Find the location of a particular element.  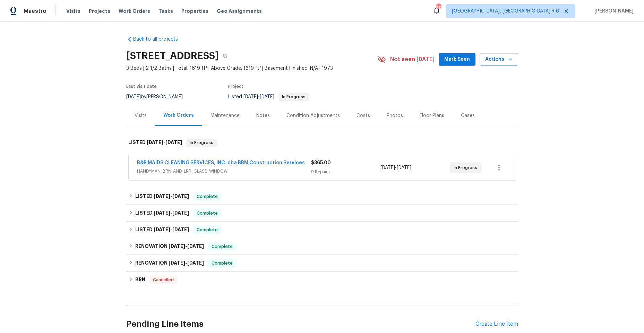

div: Maintenance is located at coordinates (225, 115).